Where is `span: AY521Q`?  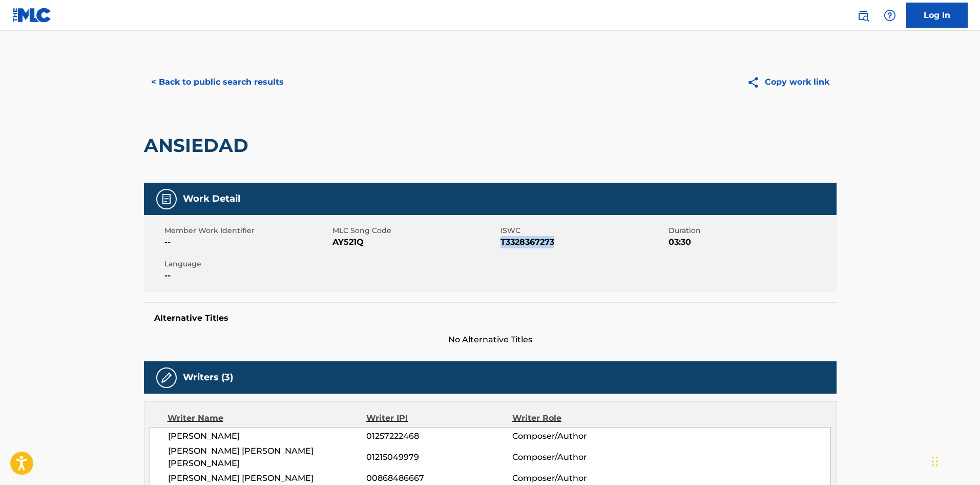
span: AY521Q is located at coordinates (415, 242).